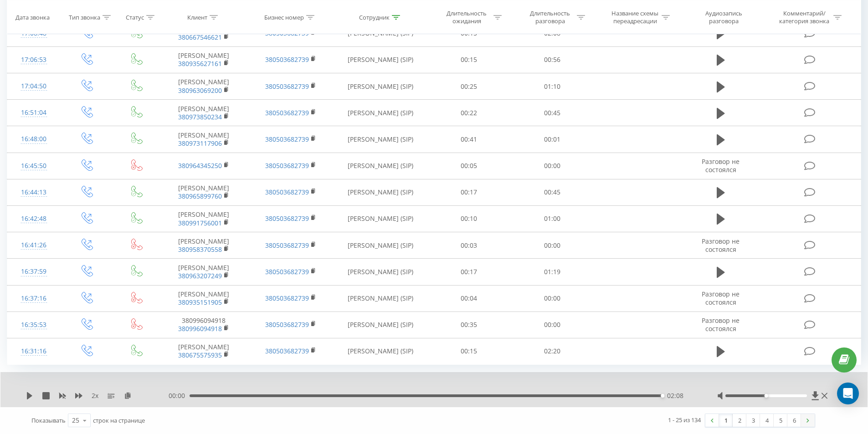 The width and height of the screenshot is (868, 434). What do you see at coordinates (85, 17) in the screenshot?
I see `div: Тип звонка` at bounding box center [85, 17].